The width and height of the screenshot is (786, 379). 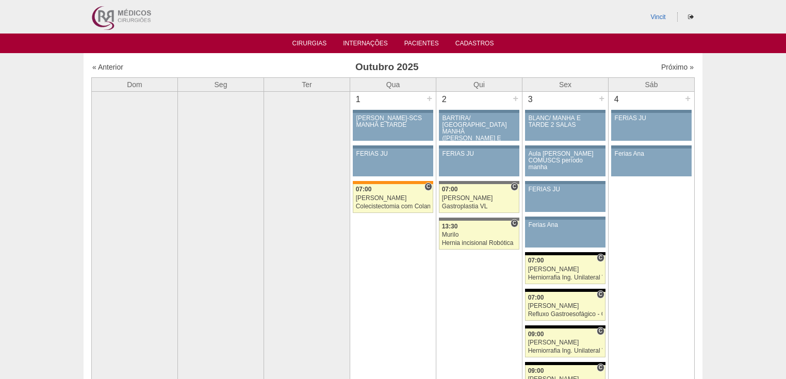 I want to click on div: Murilo, so click(x=479, y=235).